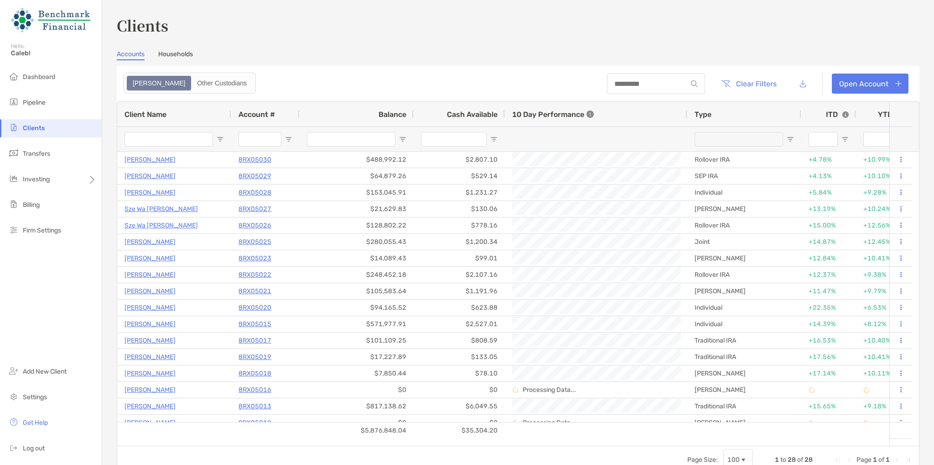 The height and width of the screenshot is (465, 934). I want to click on p: 8RX05012, so click(255, 422).